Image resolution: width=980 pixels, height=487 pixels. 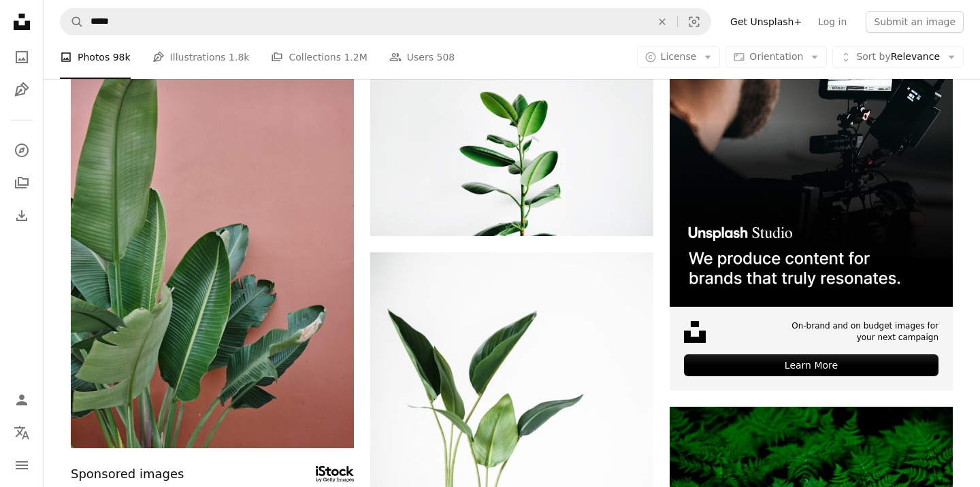 What do you see at coordinates (22, 401) in the screenshot?
I see `a: Log in / Sign up` at bounding box center [22, 401].